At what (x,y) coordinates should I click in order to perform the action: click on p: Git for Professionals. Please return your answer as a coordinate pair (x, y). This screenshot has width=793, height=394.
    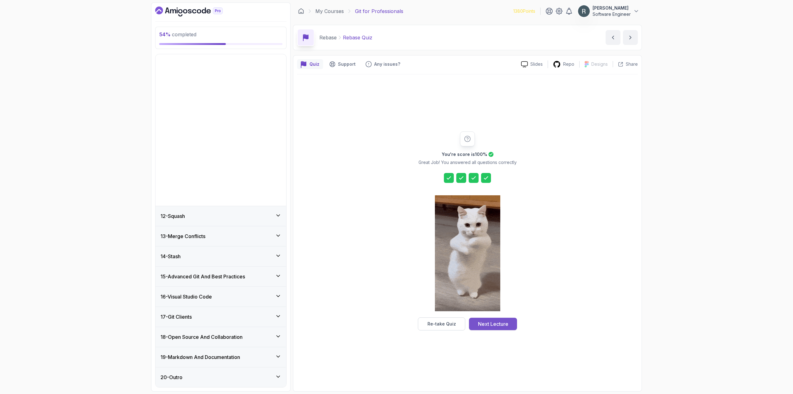
    Looking at the image, I should click on (379, 11).